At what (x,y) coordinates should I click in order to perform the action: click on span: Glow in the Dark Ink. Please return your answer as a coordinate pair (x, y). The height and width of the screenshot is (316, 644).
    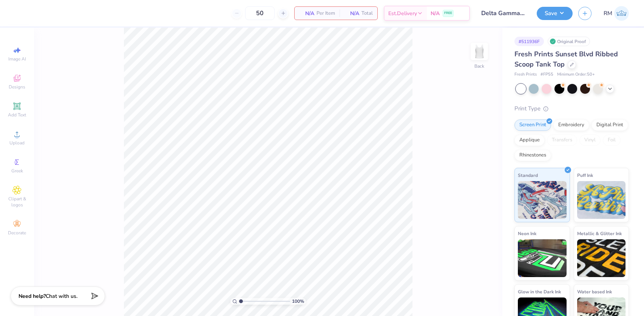
    Looking at the image, I should click on (540, 292).